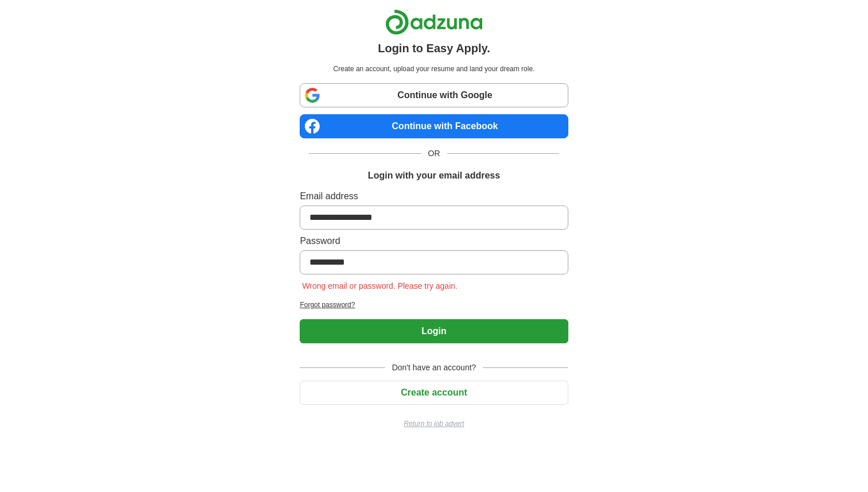 Image resolution: width=868 pixels, height=492 pixels. I want to click on span: OR, so click(434, 153).